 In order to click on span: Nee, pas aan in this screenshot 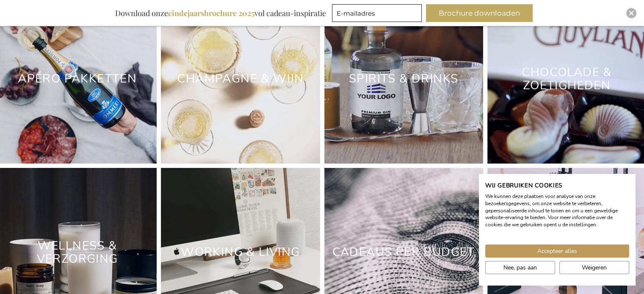, I will do `click(520, 267)`.